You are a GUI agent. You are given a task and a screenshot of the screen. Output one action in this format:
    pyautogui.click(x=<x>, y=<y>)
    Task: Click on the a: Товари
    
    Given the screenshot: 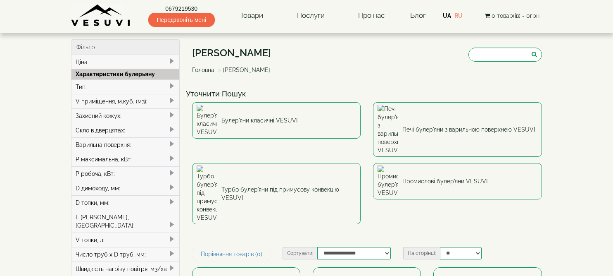 What is the action you would take?
    pyautogui.click(x=252, y=16)
    